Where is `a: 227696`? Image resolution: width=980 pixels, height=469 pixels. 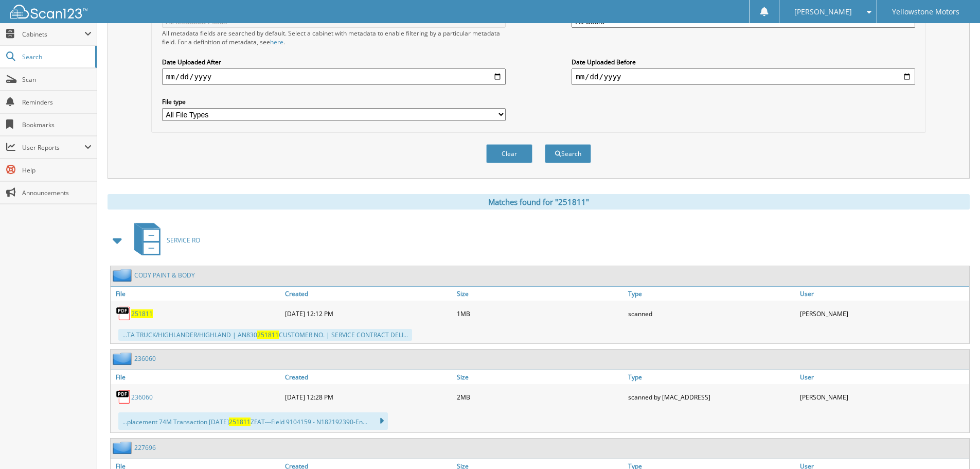
a: 227696 is located at coordinates (145, 447).